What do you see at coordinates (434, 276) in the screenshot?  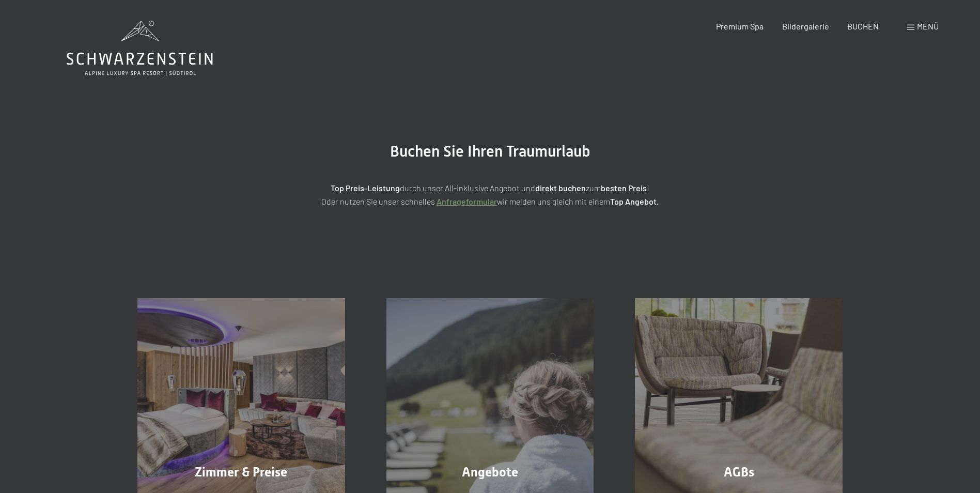 I see `span: Einwilligung Marketing*` at bounding box center [434, 276].